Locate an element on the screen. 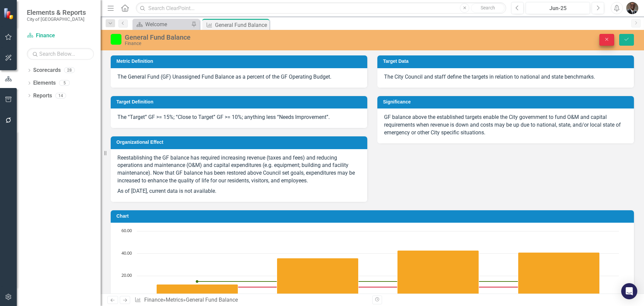 The height and width of the screenshot is (306, 644). p: The General Fund (GF) Unassigned Fund Balance as a percent of the GF Operating Budget. is located at coordinates (239, 77).